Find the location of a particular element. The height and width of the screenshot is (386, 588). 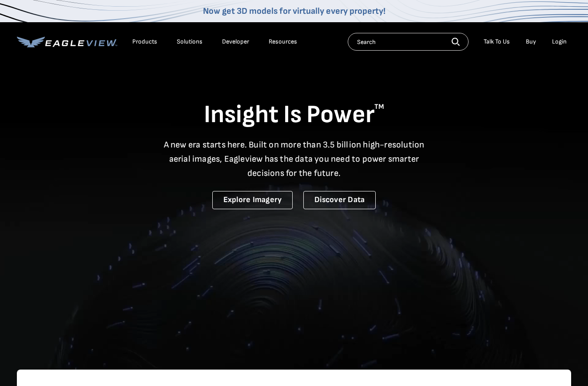

a: Explore Imagery is located at coordinates (253, 200).